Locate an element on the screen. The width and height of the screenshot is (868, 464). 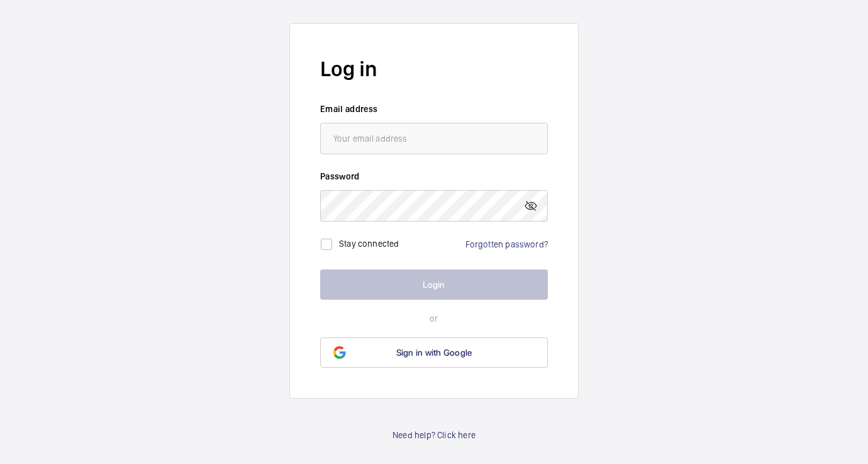
label: Password is located at coordinates (434, 176).